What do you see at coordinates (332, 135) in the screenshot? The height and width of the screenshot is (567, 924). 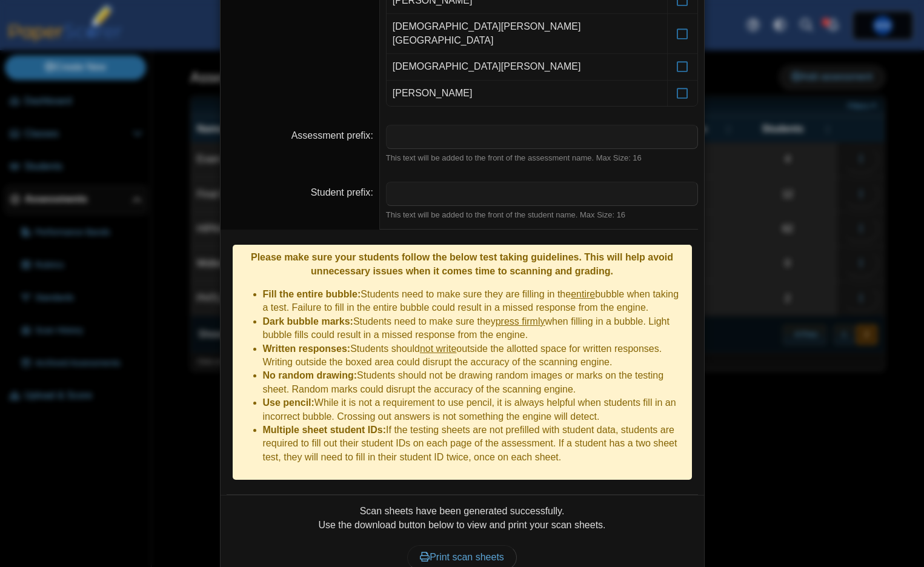 I see `label: Assessment prefix` at bounding box center [332, 135].